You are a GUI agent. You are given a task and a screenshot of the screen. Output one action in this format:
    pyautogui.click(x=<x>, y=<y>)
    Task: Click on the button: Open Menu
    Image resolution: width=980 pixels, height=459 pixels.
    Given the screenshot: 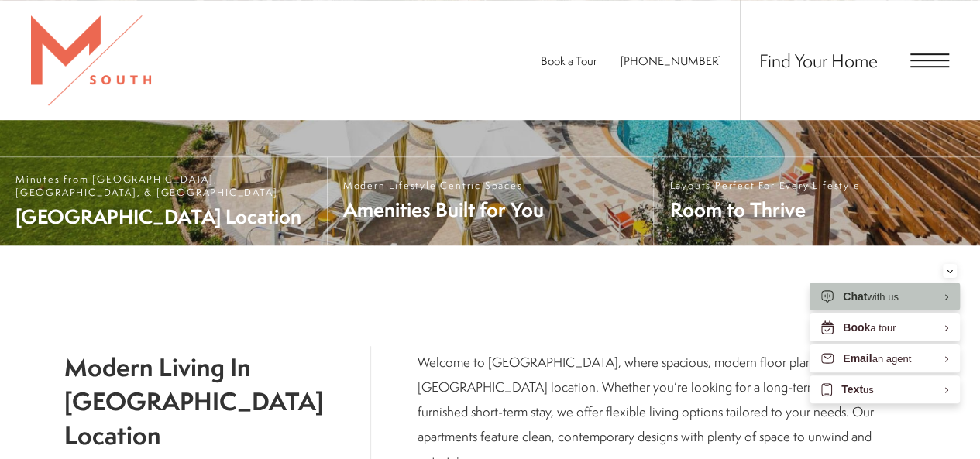 What is the action you would take?
    pyautogui.click(x=930, y=60)
    